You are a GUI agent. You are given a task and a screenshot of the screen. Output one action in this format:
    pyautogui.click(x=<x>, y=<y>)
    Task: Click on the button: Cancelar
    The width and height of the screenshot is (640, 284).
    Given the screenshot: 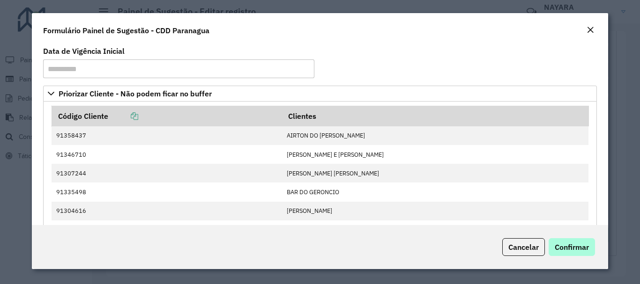 What is the action you would take?
    pyautogui.click(x=523, y=247)
    